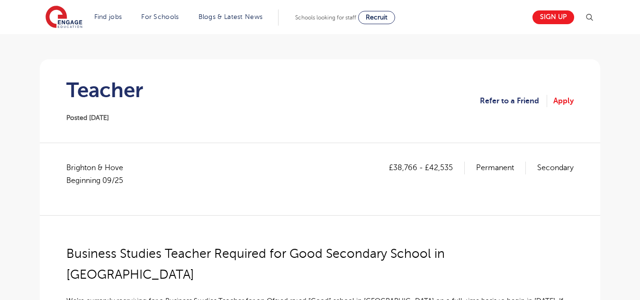 This screenshot has width=640, height=300. What do you see at coordinates (563, 101) in the screenshot?
I see `a: Apply` at bounding box center [563, 101].